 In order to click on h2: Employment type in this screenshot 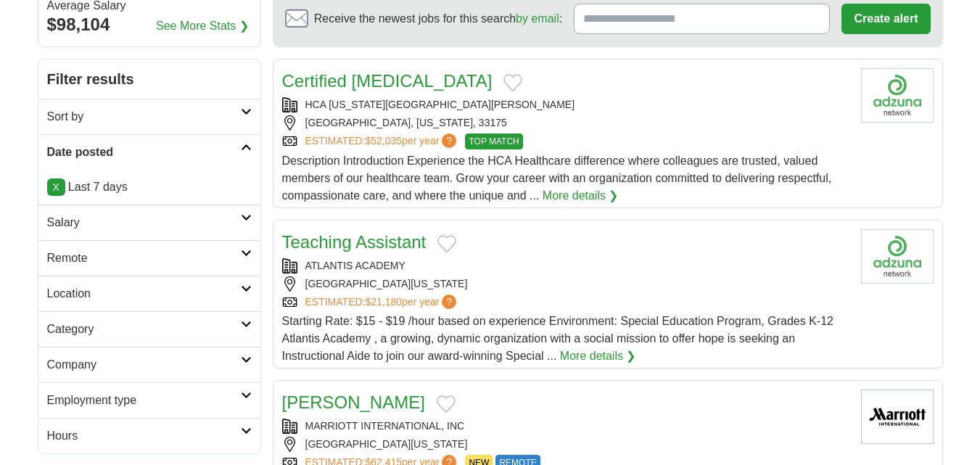, I will do `click(144, 401)`.